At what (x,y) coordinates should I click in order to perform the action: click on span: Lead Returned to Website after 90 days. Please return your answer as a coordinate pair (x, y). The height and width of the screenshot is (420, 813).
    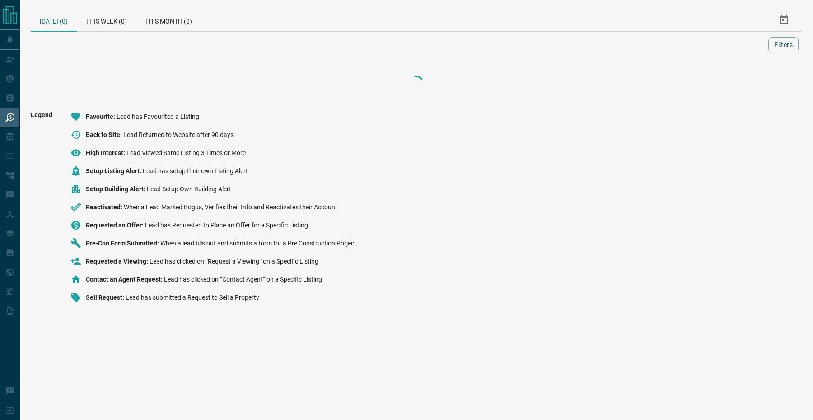
    Looking at the image, I should click on (178, 135).